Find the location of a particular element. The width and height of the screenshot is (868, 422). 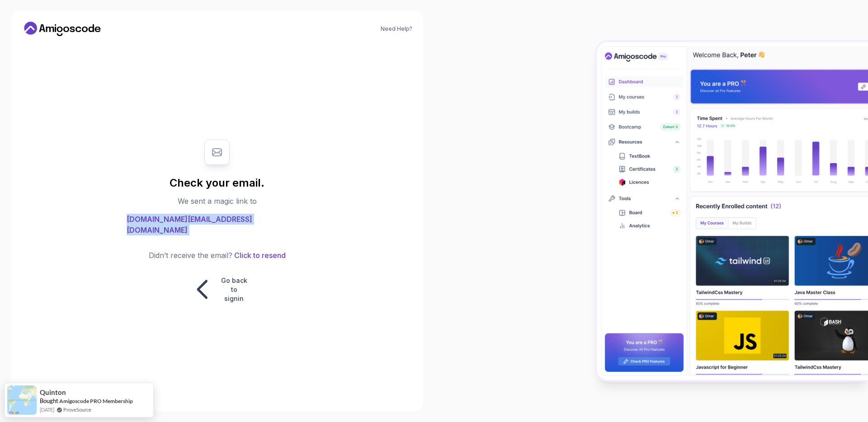

a: Home link is located at coordinates (63, 29).